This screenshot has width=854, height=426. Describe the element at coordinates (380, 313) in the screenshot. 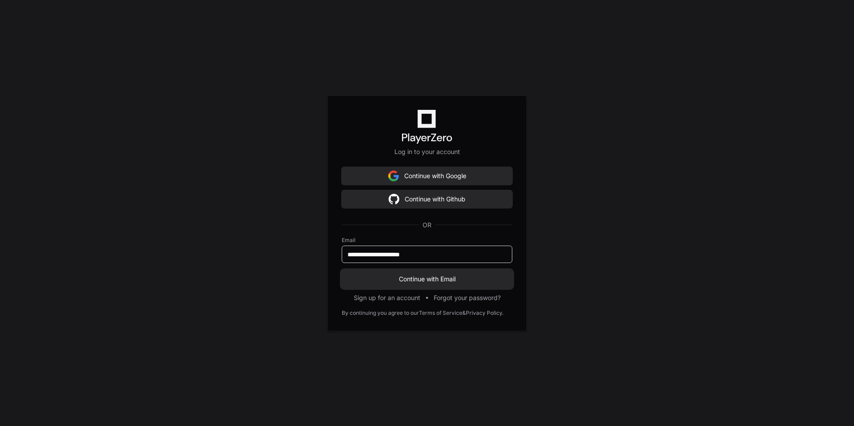

I see `div: By continuing you agree to our` at that location.